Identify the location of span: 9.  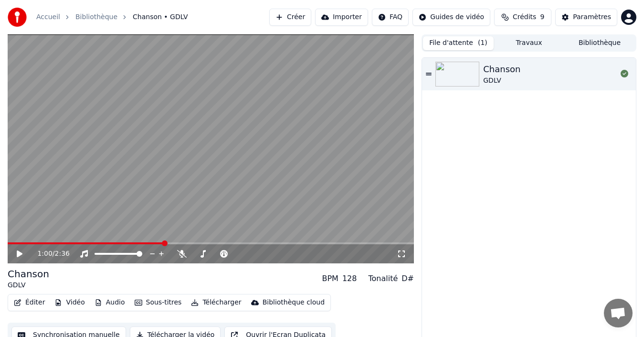
(542, 17).